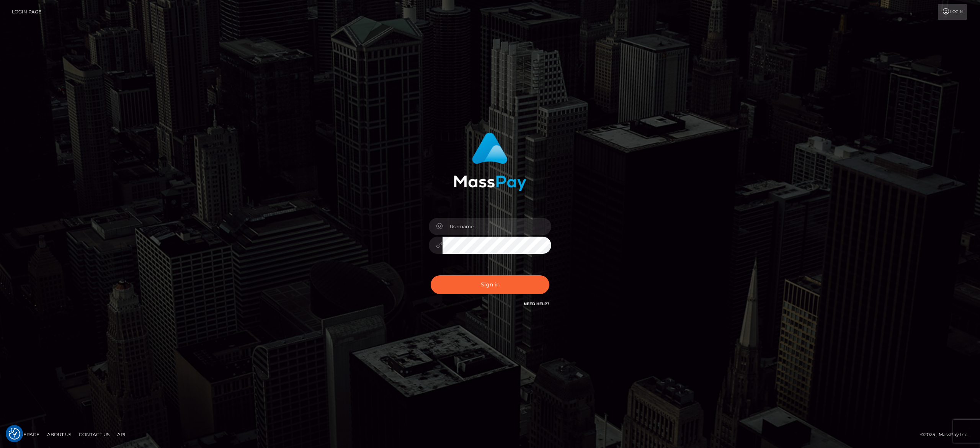 This screenshot has width=980, height=448. Describe the element at coordinates (59, 434) in the screenshot. I see `a: About Us` at that location.